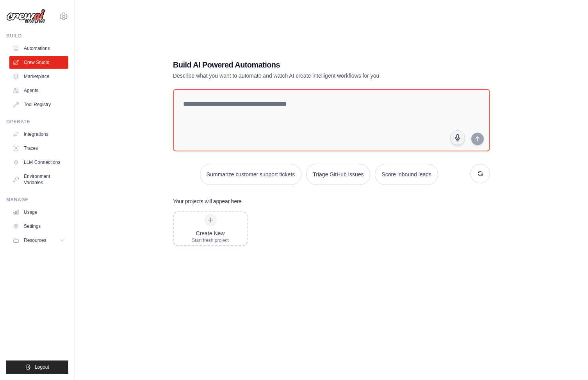 This screenshot has height=380, width=588. Describe the element at coordinates (480, 174) in the screenshot. I see `button: Get new suggestions` at that location.